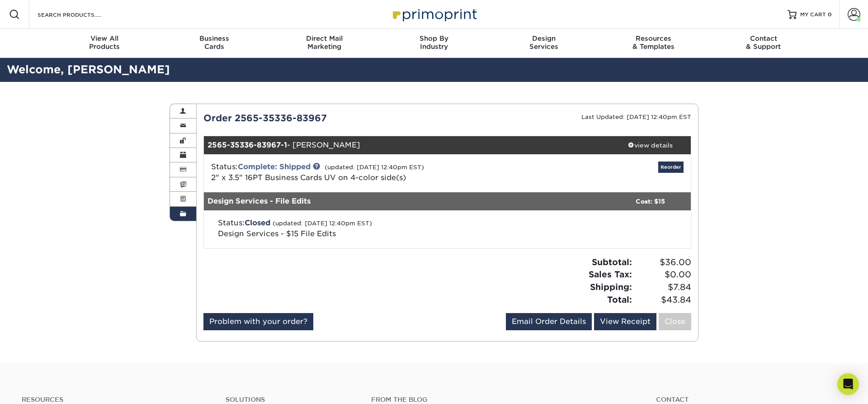  I want to click on div: Order 2565-35336-83967, so click(322, 118).